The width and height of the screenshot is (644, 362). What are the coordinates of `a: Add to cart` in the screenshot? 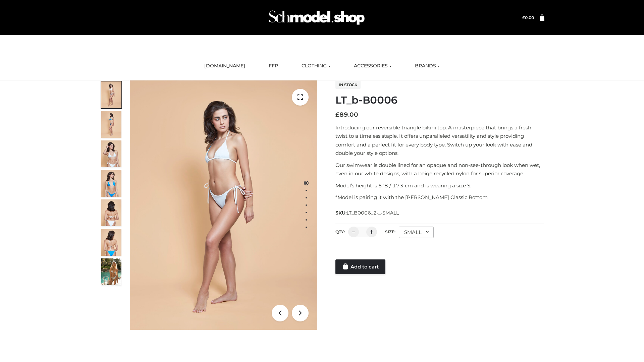 It's located at (360, 267).